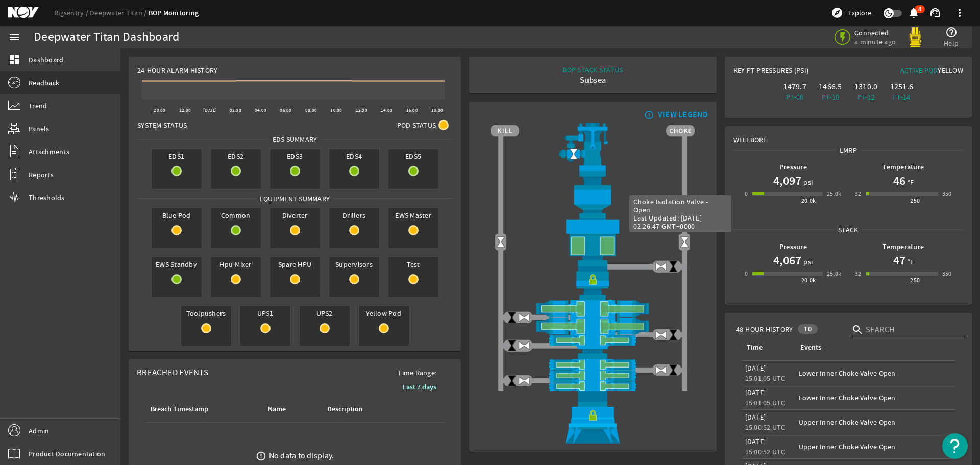  I want to click on h1: 46, so click(899, 180).